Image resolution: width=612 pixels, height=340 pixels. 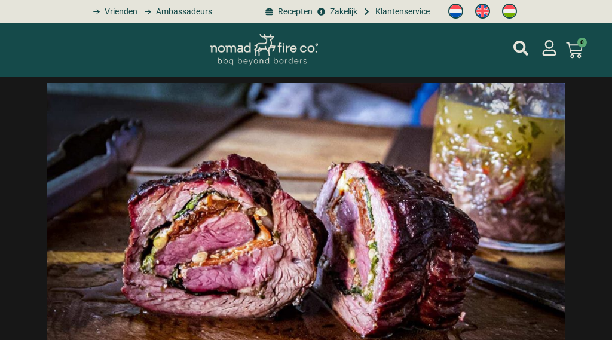 I want to click on a: grill bill zakeljk, so click(x=336, y=11).